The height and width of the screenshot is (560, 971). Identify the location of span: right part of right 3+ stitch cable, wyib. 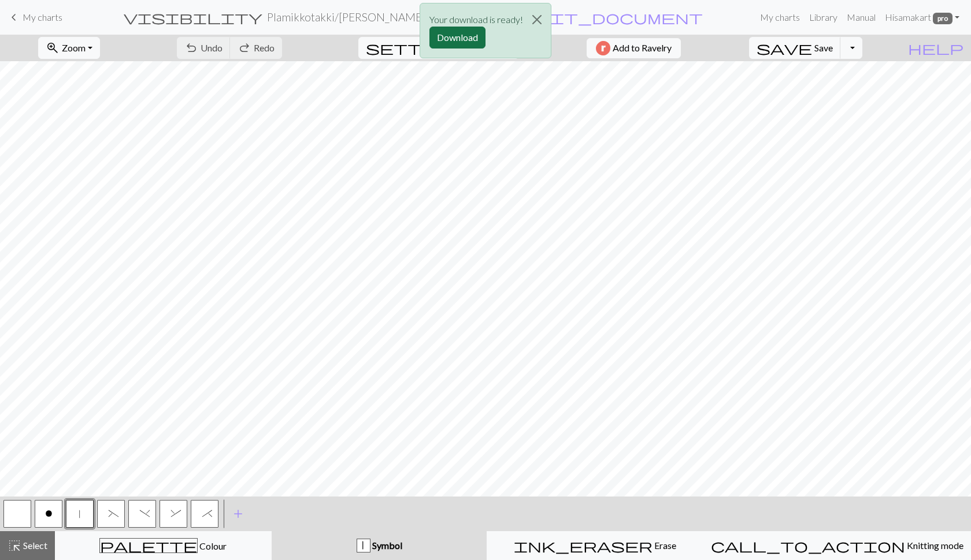
(204, 515).